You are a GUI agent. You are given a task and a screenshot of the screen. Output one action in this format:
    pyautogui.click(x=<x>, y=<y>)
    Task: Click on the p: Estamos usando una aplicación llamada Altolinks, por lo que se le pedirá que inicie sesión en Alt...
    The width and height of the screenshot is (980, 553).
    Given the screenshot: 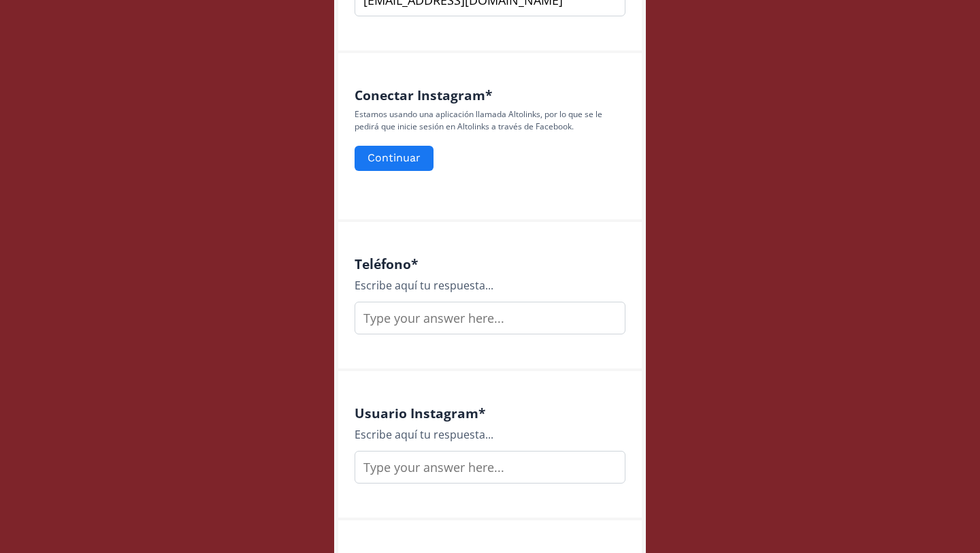 What is the action you would take?
    pyautogui.click(x=490, y=121)
    